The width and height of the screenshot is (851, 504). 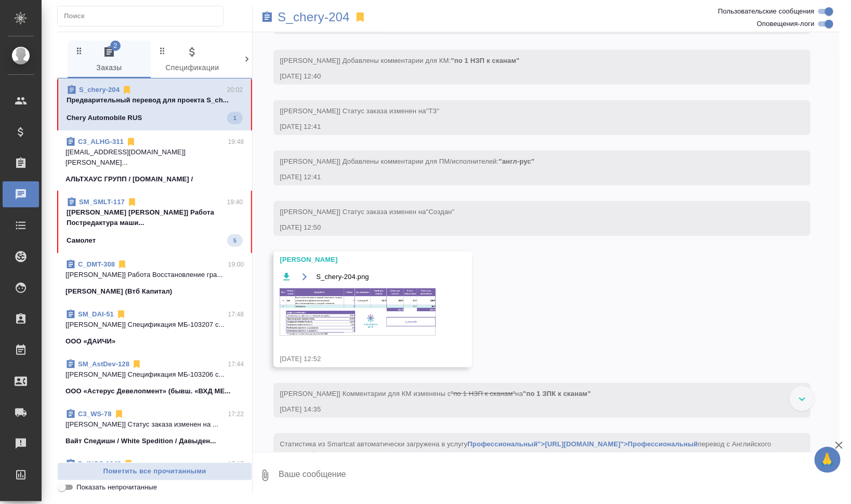 What do you see at coordinates (148, 392) in the screenshot?
I see `p: ООО «Астерус Девелопмент» (бывш. «ВХД МЕ...` at bounding box center [148, 392].